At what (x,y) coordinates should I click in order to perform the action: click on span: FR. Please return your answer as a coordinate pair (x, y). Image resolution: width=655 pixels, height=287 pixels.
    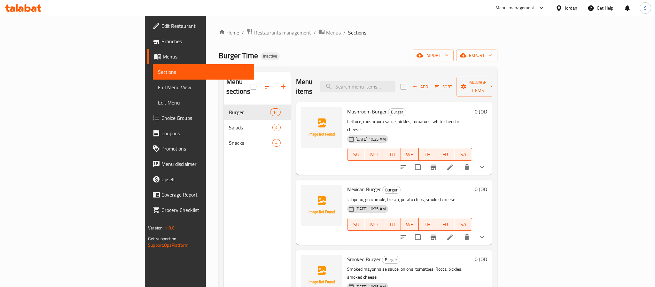
    Looking at the image, I should click on (445, 224).